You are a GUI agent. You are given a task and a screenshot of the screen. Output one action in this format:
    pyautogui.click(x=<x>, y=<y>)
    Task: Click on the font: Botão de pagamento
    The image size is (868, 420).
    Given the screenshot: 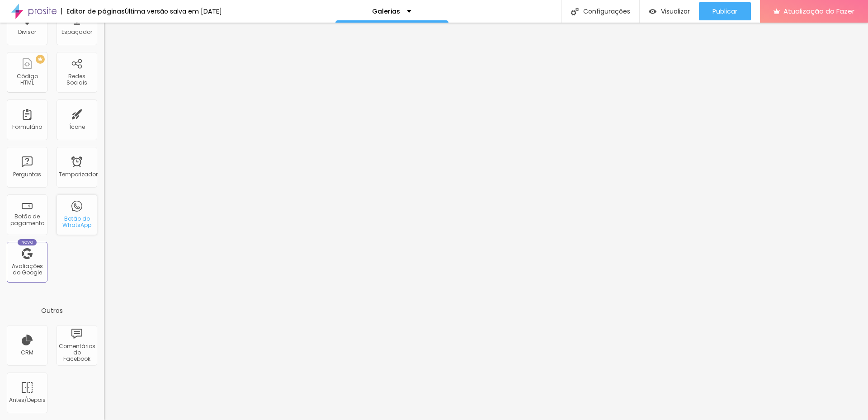 What is the action you would take?
    pyautogui.click(x=27, y=219)
    